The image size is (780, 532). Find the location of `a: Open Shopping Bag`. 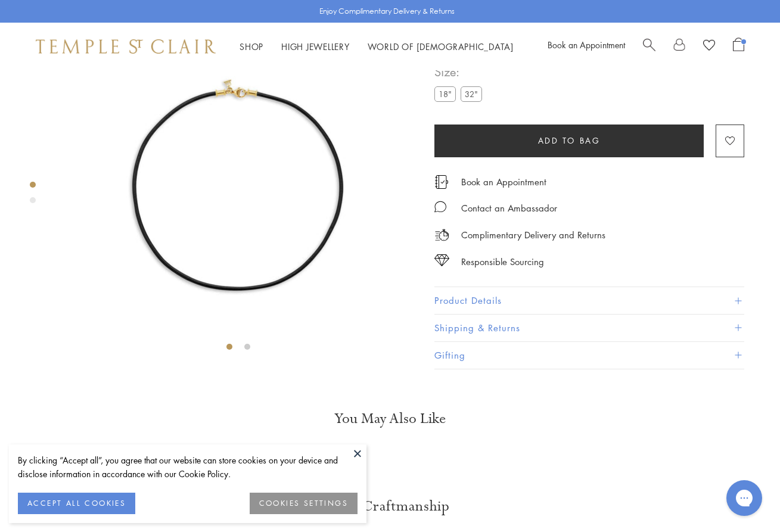

a: Open Shopping Bag is located at coordinates (738, 47).